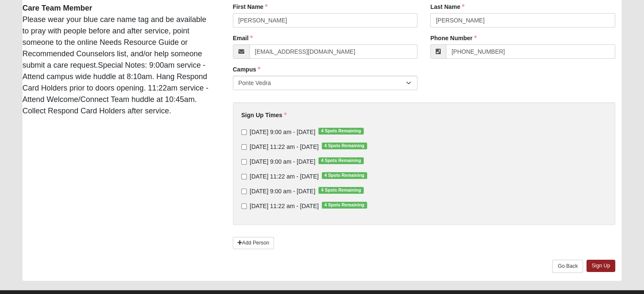  What do you see at coordinates (453, 38) in the screenshot?
I see `label: Phone Number` at bounding box center [453, 38].